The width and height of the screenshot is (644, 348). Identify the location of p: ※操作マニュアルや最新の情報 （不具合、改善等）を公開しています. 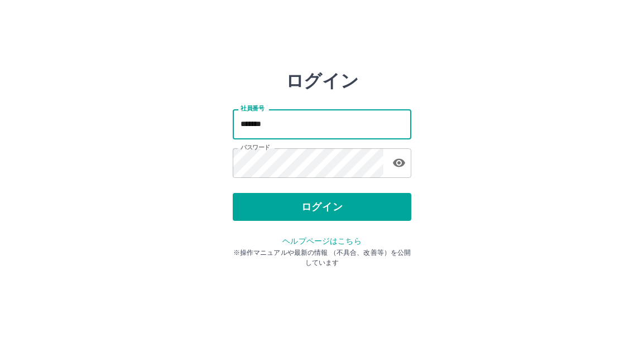
(322, 258).